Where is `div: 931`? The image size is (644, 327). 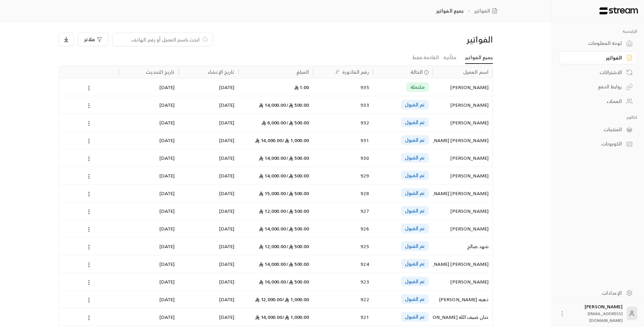
div: 931 is located at coordinates (343, 140).